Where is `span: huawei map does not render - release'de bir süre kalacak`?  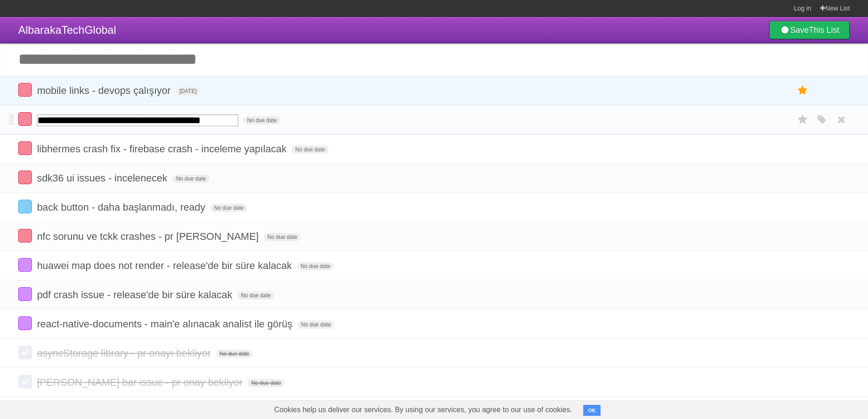 span: huawei map does not render - release'de bir süre kalacak is located at coordinates (166, 265).